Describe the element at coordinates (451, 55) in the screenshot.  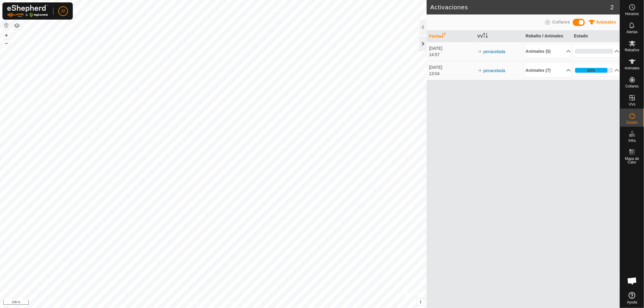
I see `div: 14:57` at that location.